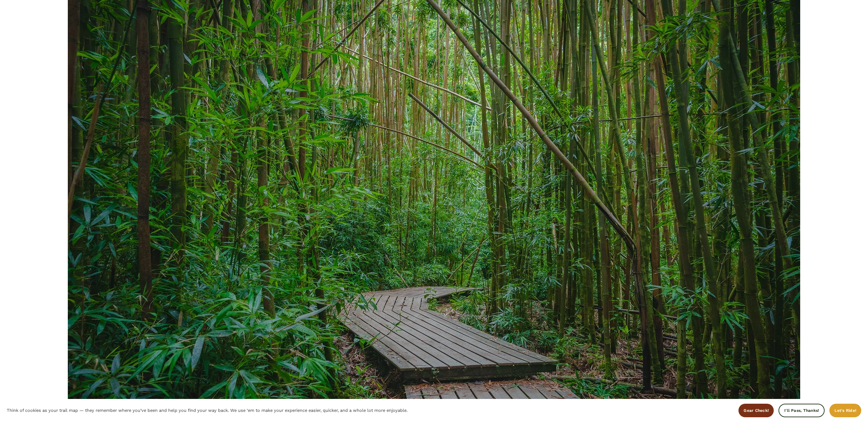 Image resolution: width=868 pixels, height=422 pixels. I want to click on button: Gear Check!, so click(756, 410).